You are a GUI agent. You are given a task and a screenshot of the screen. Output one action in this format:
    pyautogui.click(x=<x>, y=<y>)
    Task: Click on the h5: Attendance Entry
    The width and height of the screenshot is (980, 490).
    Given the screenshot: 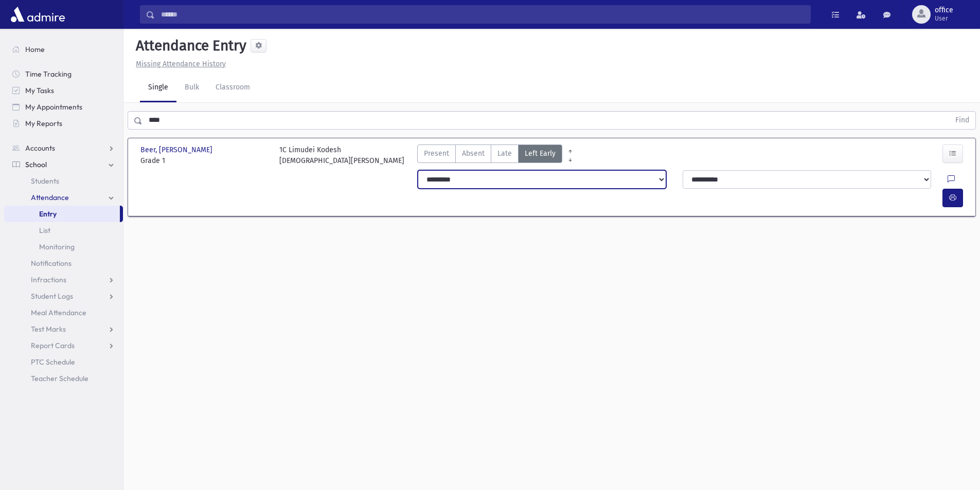 What is the action you would take?
    pyautogui.click(x=189, y=46)
    